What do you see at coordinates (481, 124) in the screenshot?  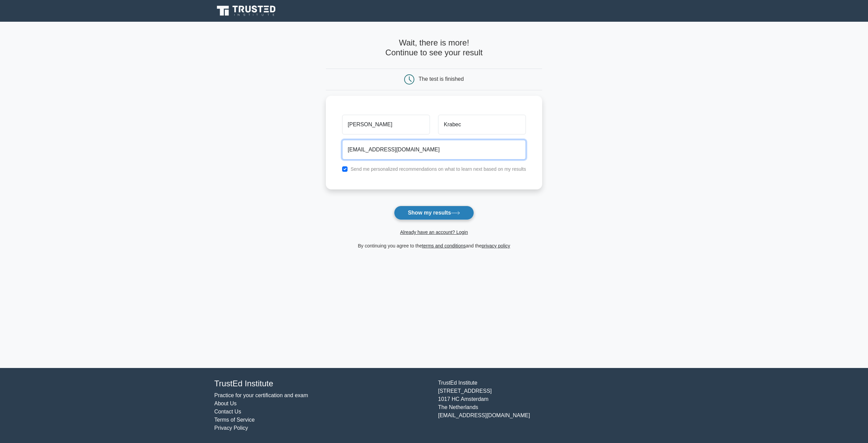 I see `input: Last name` at bounding box center [481, 124].